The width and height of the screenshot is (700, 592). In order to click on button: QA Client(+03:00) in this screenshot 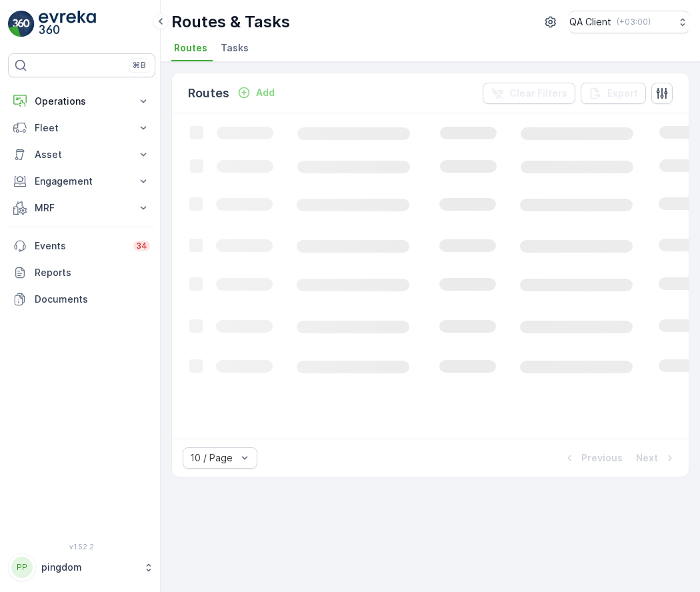, I will do `click(629, 22)`.